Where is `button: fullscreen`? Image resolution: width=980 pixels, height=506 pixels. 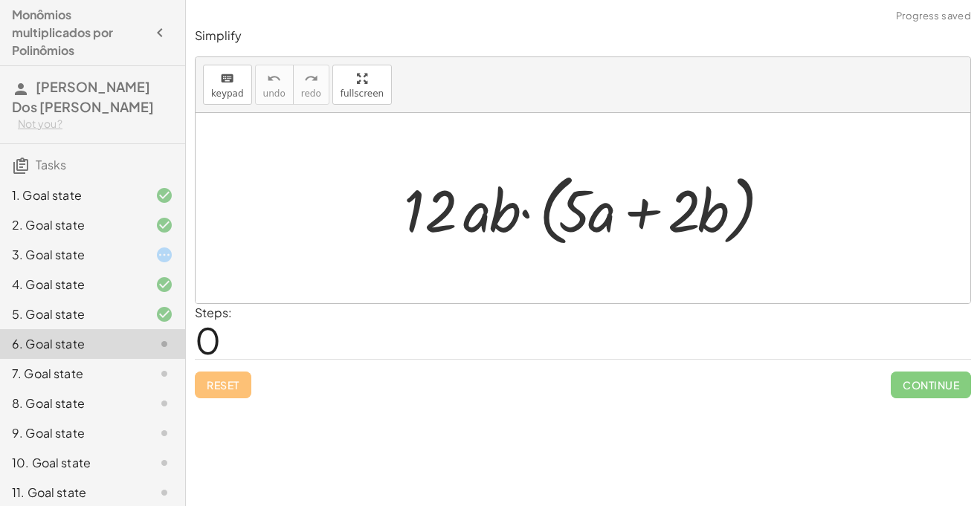
button: fullscreen is located at coordinates (362, 85).